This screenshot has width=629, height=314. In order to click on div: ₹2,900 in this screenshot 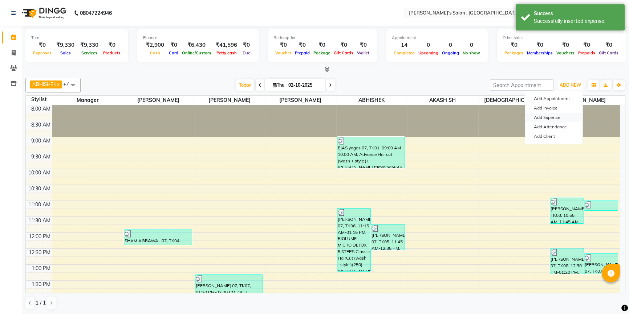, I will do `click(155, 45)`.